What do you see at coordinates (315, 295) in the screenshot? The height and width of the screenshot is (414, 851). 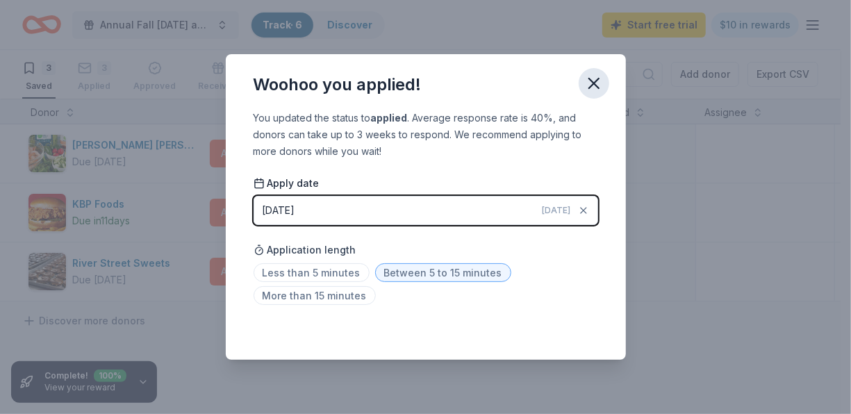 I see `span: More than 15 minutes` at bounding box center [315, 295].